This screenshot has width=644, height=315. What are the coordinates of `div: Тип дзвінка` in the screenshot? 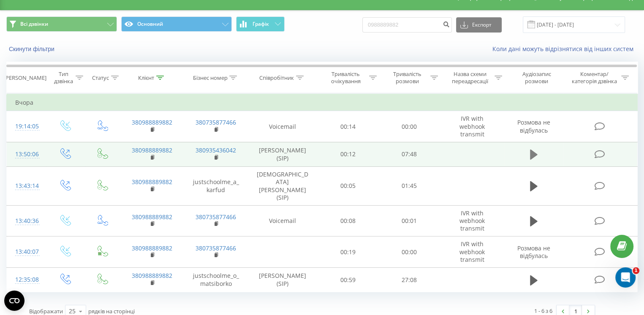 It's located at (64, 78).